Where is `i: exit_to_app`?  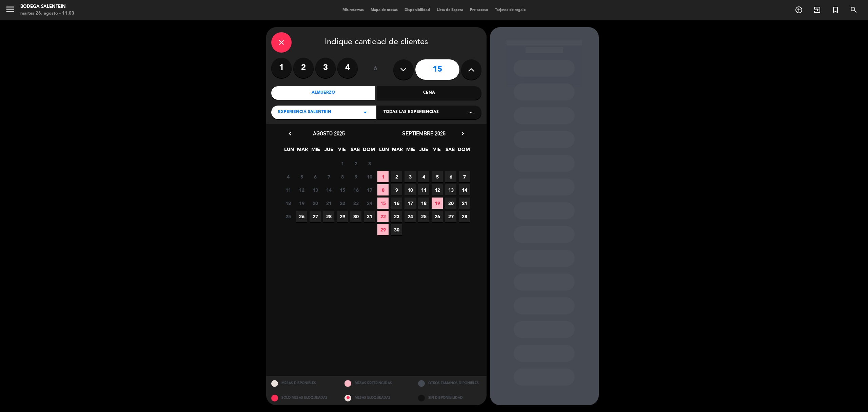
i: exit_to_app is located at coordinates (818, 10).